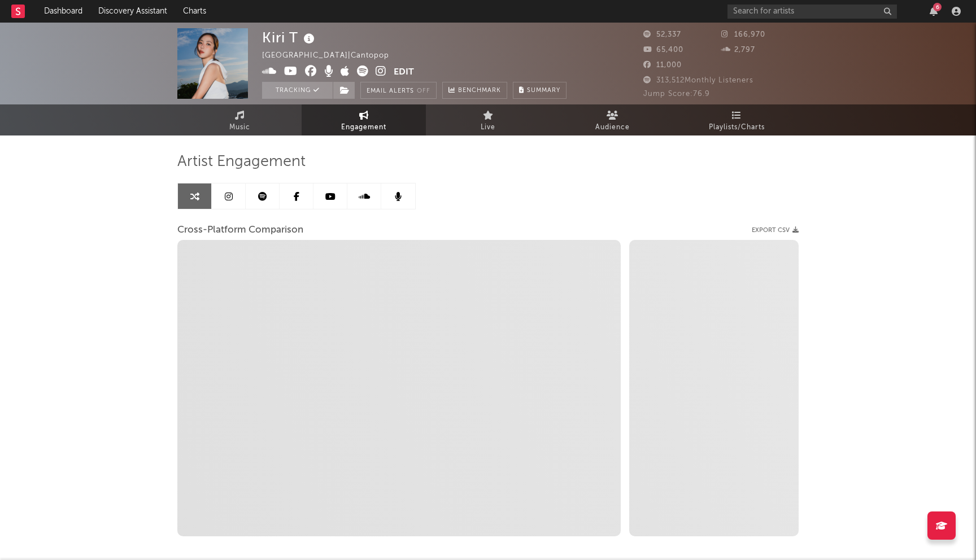 Image resolution: width=976 pixels, height=560 pixels. Describe the element at coordinates (543, 90) in the screenshot. I see `span: Summary` at that location.